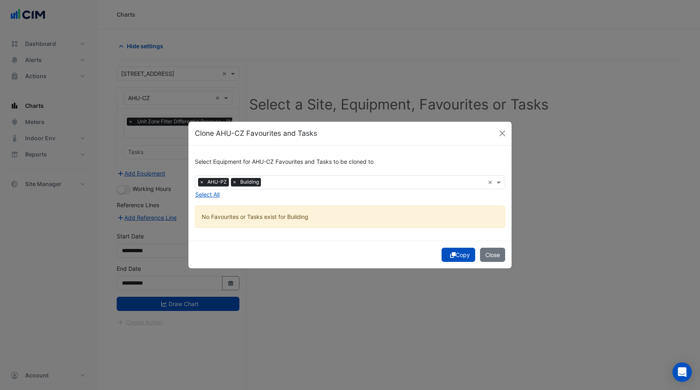 This screenshot has width=700, height=390. Describe the element at coordinates (350, 216) in the screenshot. I see `ngb-alert: No Favourites or Tasks exist for Building` at that location.